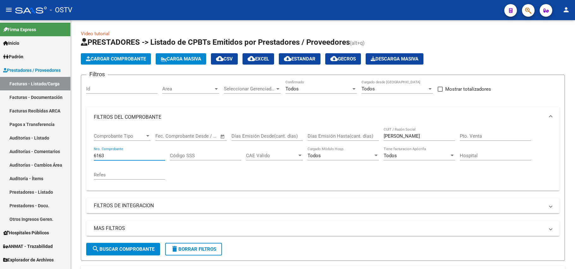  What do you see at coordinates (116, 59) in the screenshot?
I see `button: Cargar Comprobante` at bounding box center [116, 59].